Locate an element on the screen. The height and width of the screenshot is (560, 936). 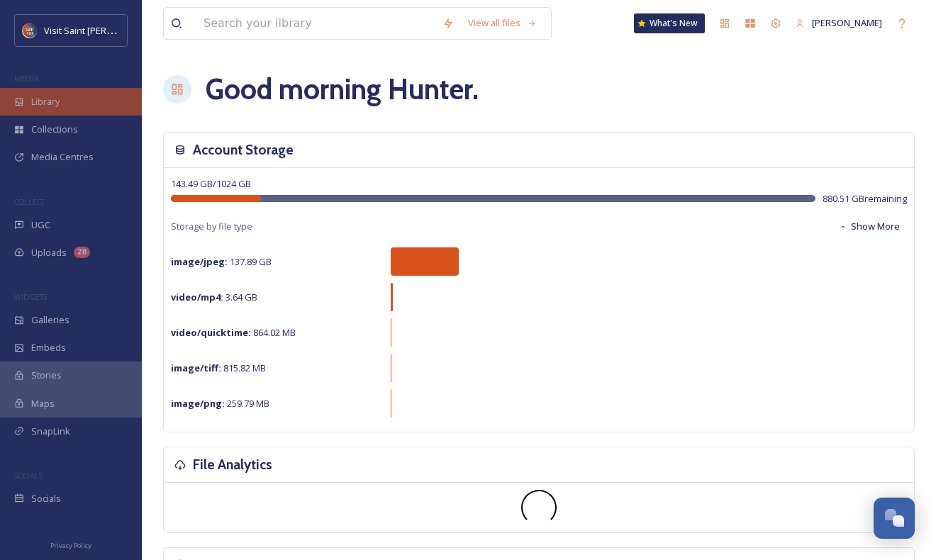
span: Privacy Policy is located at coordinates (71, 545).